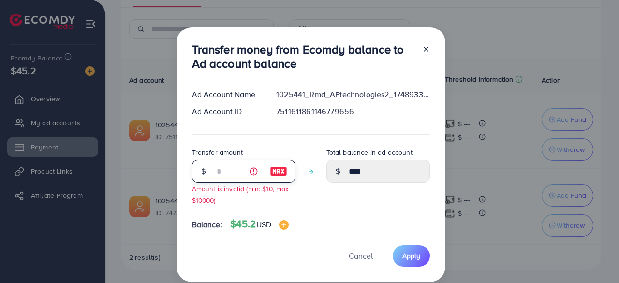  What do you see at coordinates (207, 224) in the screenshot?
I see `span: Balance:` at bounding box center [207, 224].